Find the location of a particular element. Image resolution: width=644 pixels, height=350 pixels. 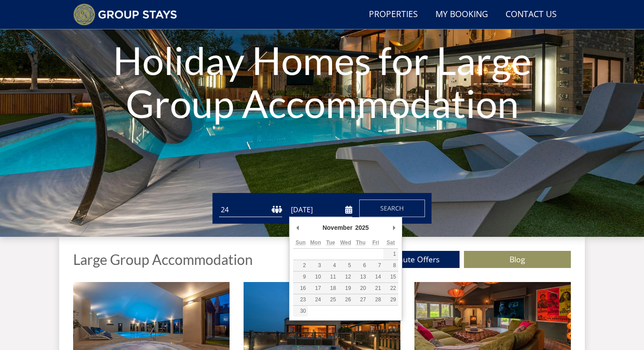

abbr: Monday is located at coordinates (315, 242).